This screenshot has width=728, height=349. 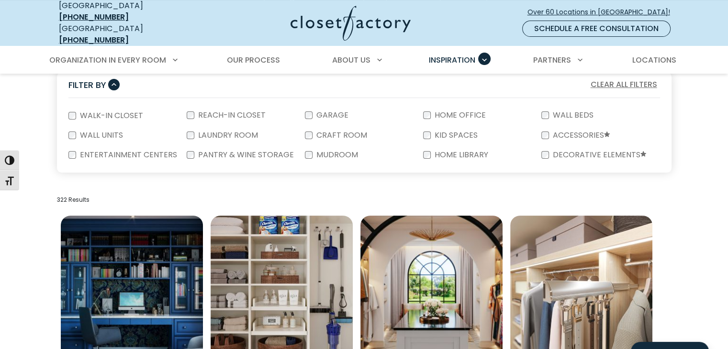 What do you see at coordinates (94, 85) in the screenshot?
I see `button: Filter By` at bounding box center [94, 85].